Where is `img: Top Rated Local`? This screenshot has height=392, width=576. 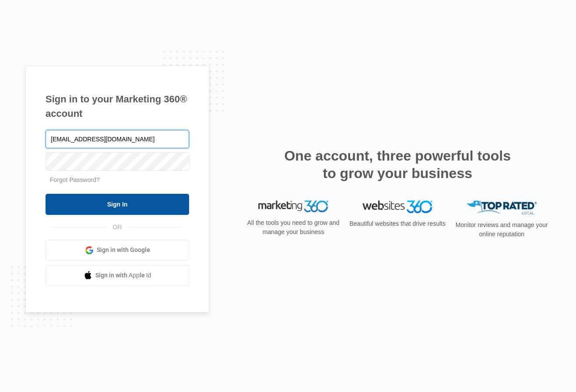 img: Top Rated Local is located at coordinates (502, 207).